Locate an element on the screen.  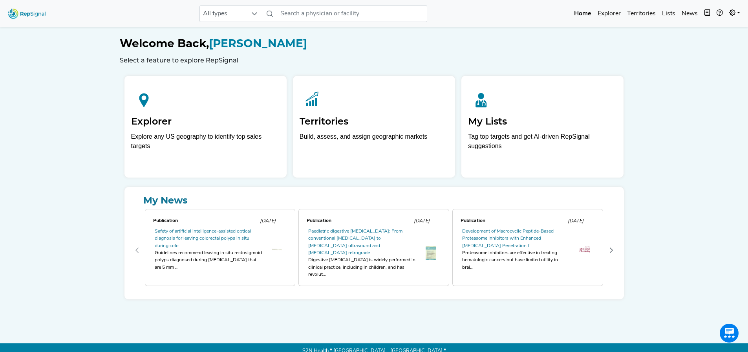
h2: Explorer is located at coordinates (205, 121).